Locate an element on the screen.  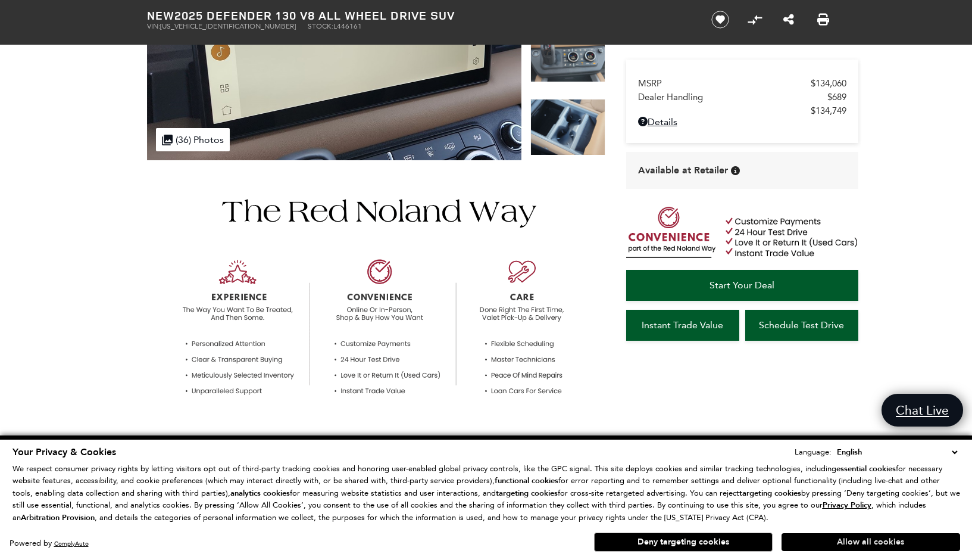
button: Compare Vehicle is located at coordinates (755, 19).